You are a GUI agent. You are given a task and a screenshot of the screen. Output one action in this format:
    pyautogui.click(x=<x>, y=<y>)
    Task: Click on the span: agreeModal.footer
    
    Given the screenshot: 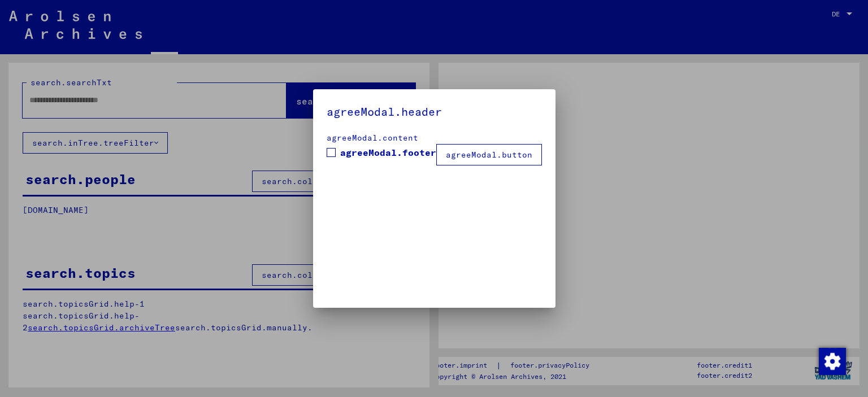 What is the action you would take?
    pyautogui.click(x=388, y=152)
    